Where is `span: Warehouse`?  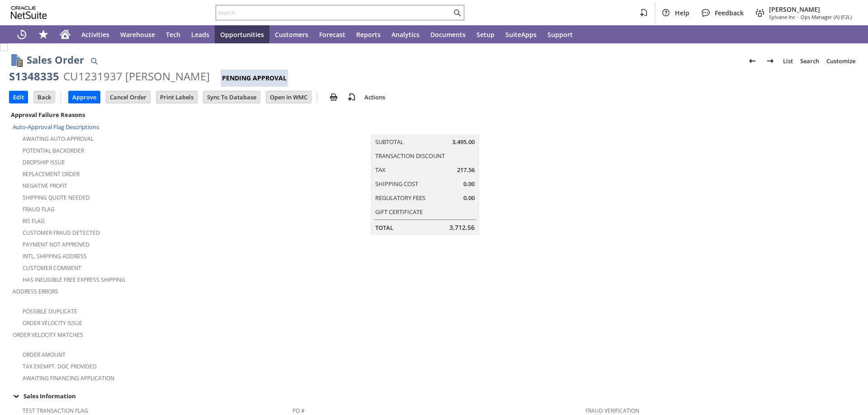 span: Warehouse is located at coordinates (137, 35).